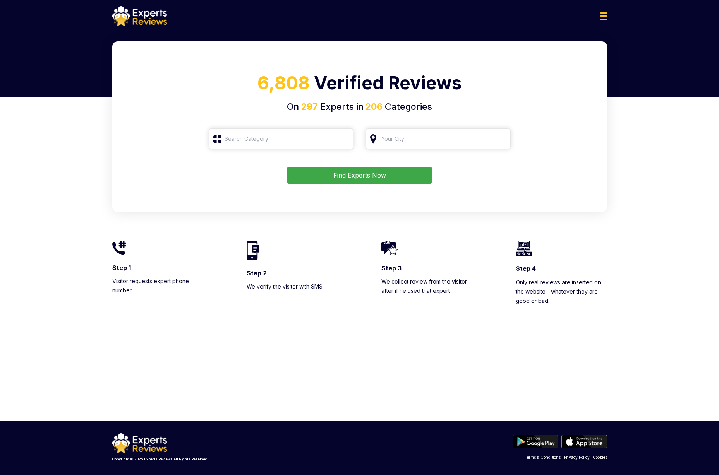 This screenshot has height=475, width=719. What do you see at coordinates (158, 268) in the screenshot?
I see `h3: Step 1` at bounding box center [158, 268].